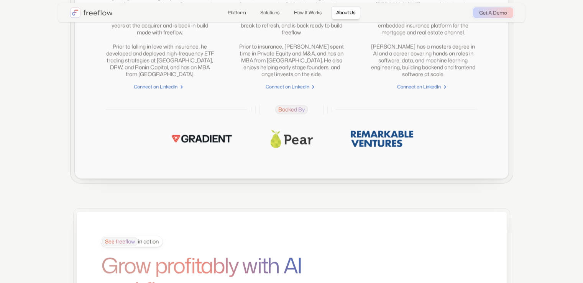 The height and width of the screenshot is (283, 583). What do you see at coordinates (308, 13) in the screenshot?
I see `a: How It Works` at bounding box center [308, 13].